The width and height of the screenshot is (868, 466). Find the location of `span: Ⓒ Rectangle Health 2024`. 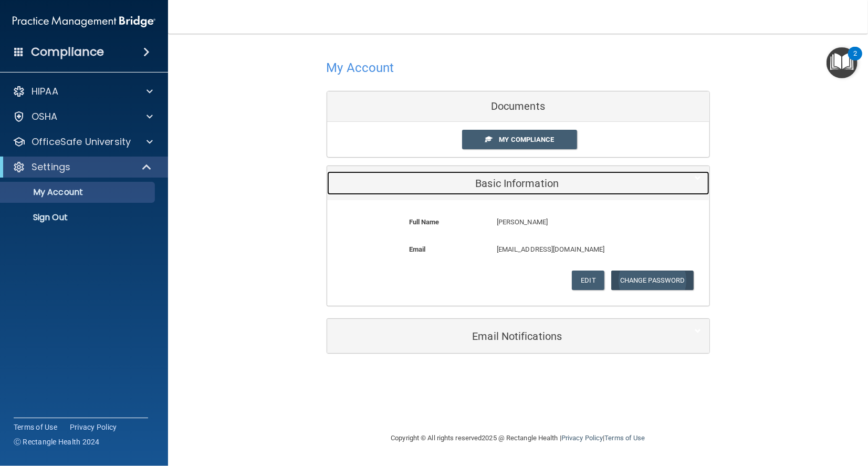

span: Ⓒ Rectangle Health 2024 is located at coordinates (57, 442).